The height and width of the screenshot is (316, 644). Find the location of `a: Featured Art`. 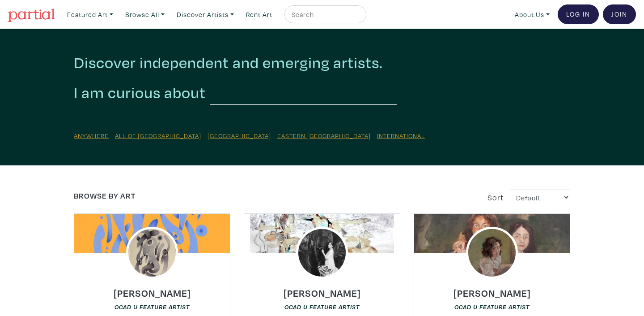

a: Featured Art is located at coordinates (90, 14).